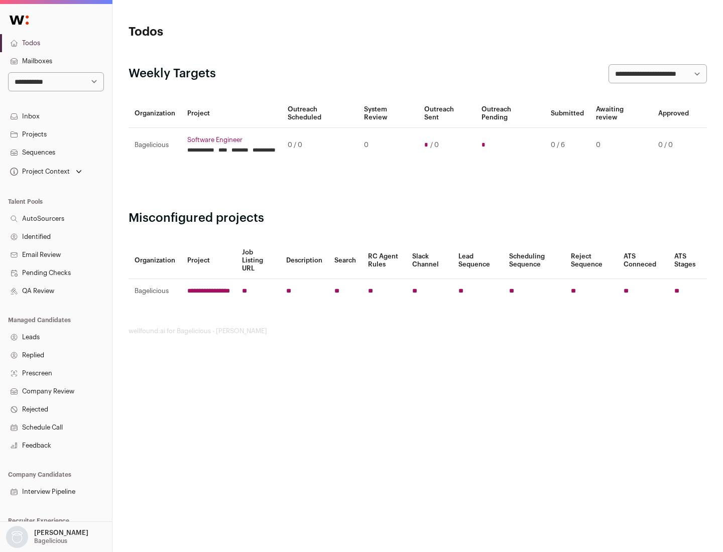 Image resolution: width=723 pixels, height=552 pixels. Describe the element at coordinates (231, 140) in the screenshot. I see `a: Software Engineer` at that location.